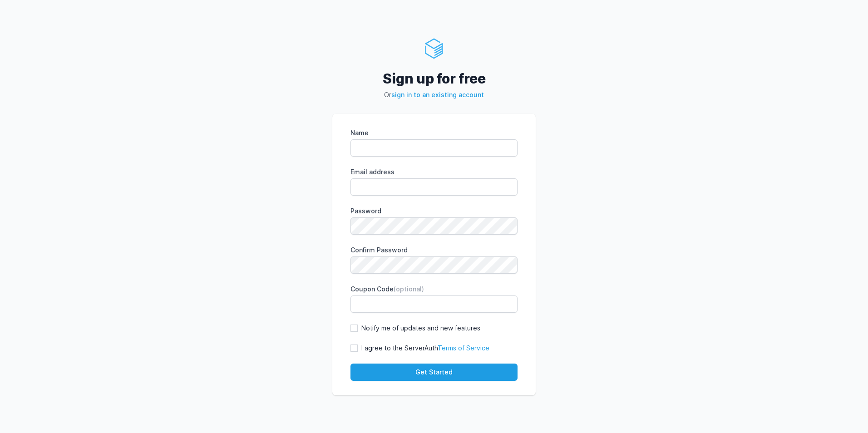  What do you see at coordinates (464, 348) in the screenshot?
I see `a: Terms of Service` at bounding box center [464, 348].